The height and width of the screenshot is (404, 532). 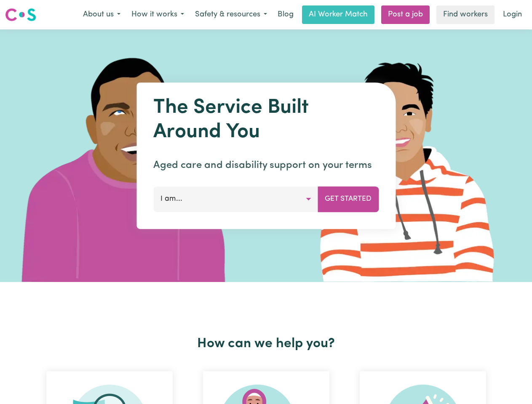 What do you see at coordinates (348, 199) in the screenshot?
I see `button: Get Started` at bounding box center [348, 199].